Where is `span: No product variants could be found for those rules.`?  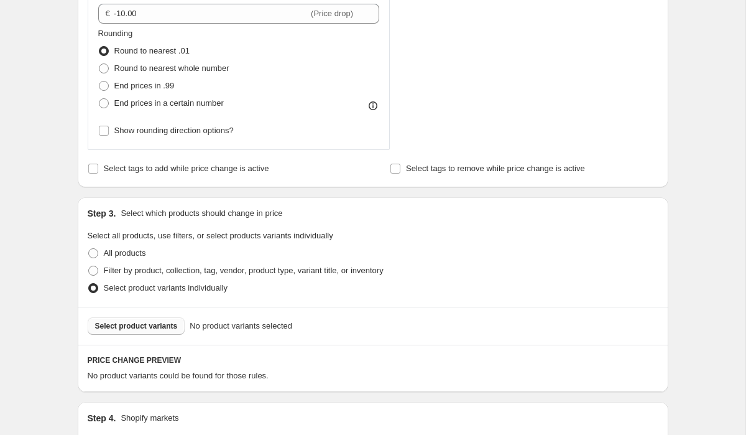
span: No product variants could be found for those rules. is located at coordinates (178, 375).